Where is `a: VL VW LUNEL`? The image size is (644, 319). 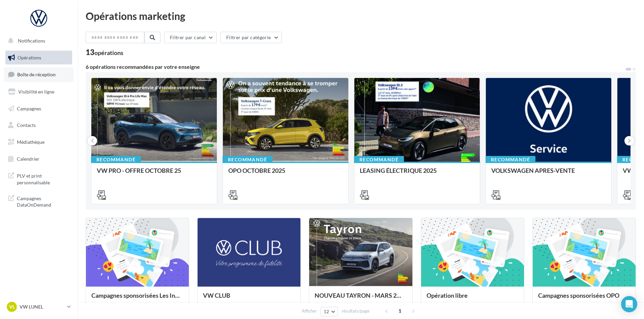
a: VL VW LUNEL is located at coordinates (39, 307).